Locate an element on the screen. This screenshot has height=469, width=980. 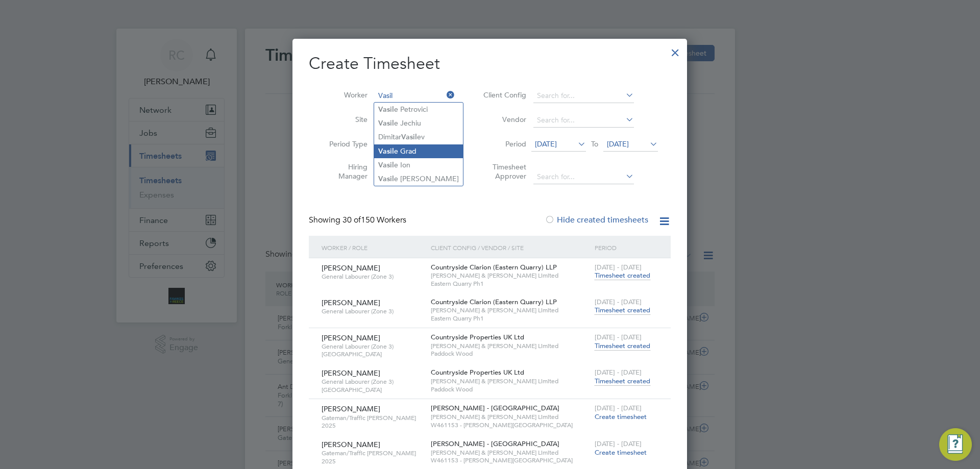
span: 150 Workers is located at coordinates (374, 220).